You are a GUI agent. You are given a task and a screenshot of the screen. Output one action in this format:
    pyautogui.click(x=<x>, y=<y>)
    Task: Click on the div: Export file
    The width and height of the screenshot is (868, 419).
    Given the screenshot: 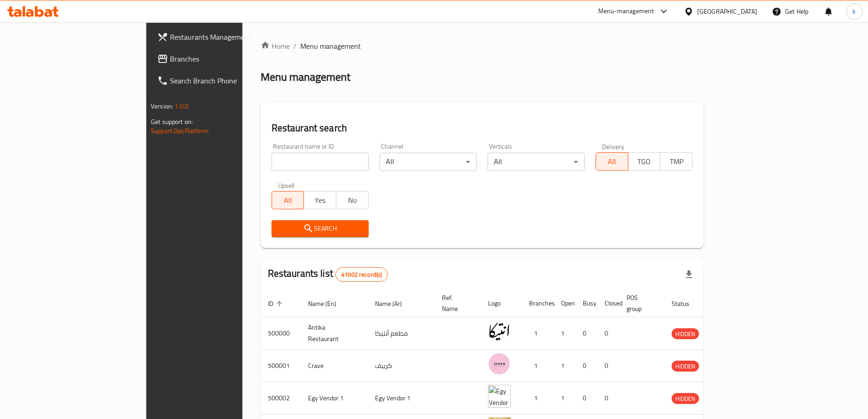 What is the action you would take?
    pyautogui.click(x=689, y=274)
    